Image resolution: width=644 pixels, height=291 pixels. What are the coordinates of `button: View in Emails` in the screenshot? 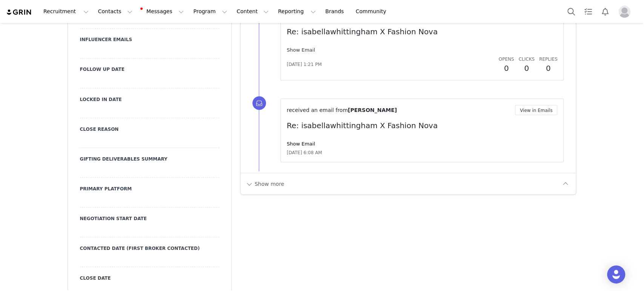 It's located at (536, 110).